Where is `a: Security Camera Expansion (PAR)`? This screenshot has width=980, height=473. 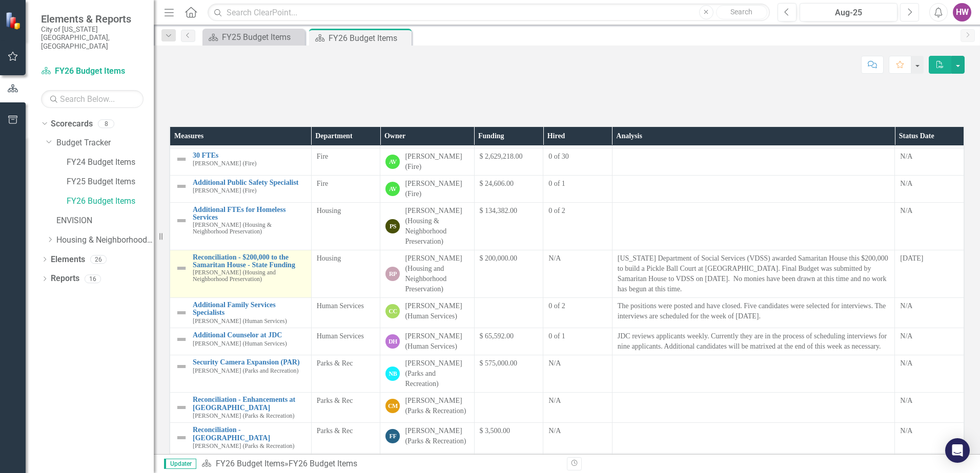 a: Security Camera Expansion (PAR) is located at coordinates (249, 362).